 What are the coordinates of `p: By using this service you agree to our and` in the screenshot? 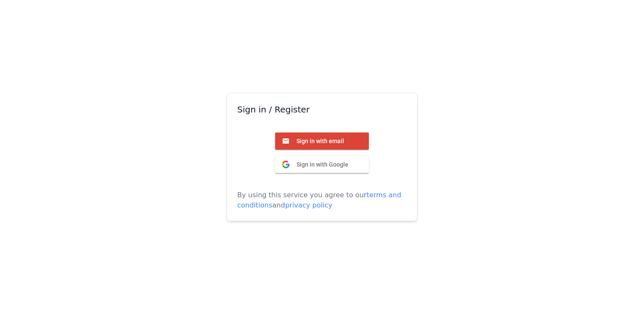 It's located at (322, 200).